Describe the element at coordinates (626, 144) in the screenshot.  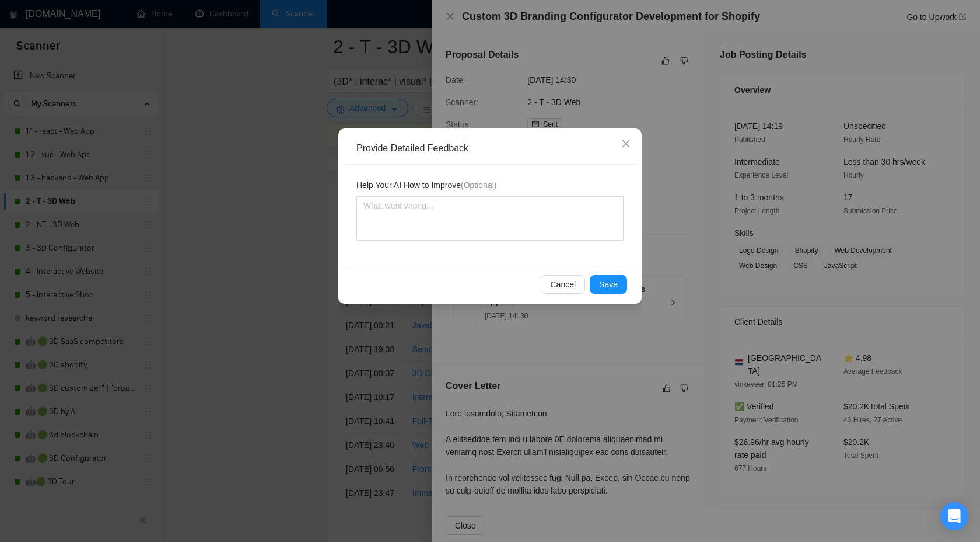
I see `button: Close` at that location.